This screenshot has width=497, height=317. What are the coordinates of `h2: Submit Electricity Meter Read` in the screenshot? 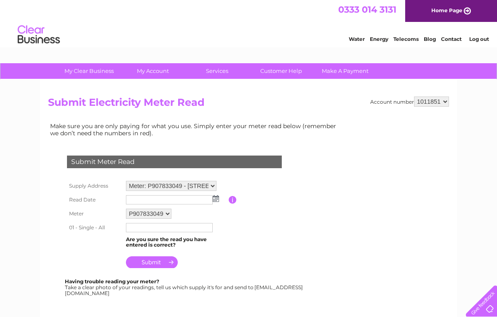 It's located at (248, 104).